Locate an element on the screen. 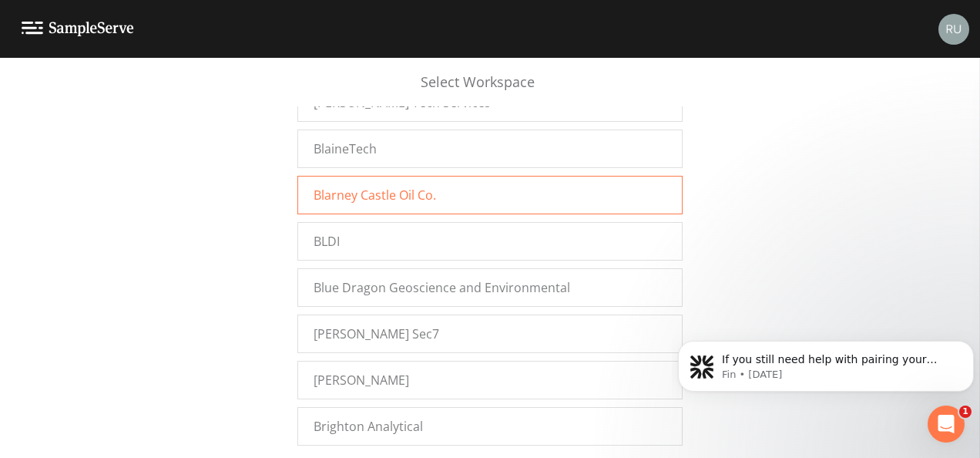 Image resolution: width=980 pixels, height=458 pixels. span: BlaineTech is located at coordinates (345, 149).